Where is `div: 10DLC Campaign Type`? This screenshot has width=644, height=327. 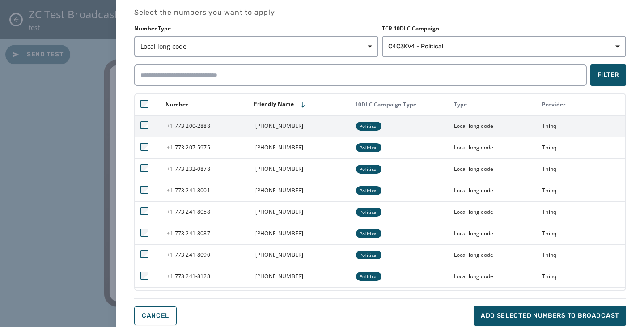
div: 10DLC Campaign Type is located at coordinates (402, 105).